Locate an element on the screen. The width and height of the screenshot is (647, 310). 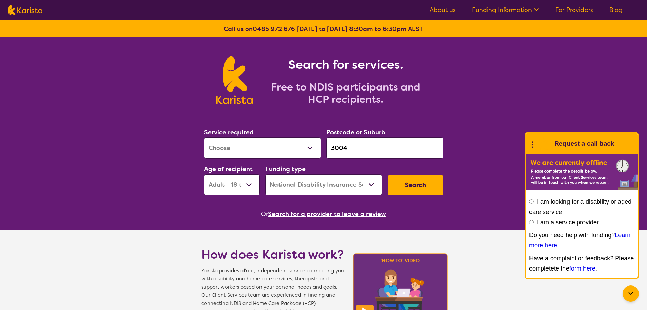
a: About us is located at coordinates (443, 10).